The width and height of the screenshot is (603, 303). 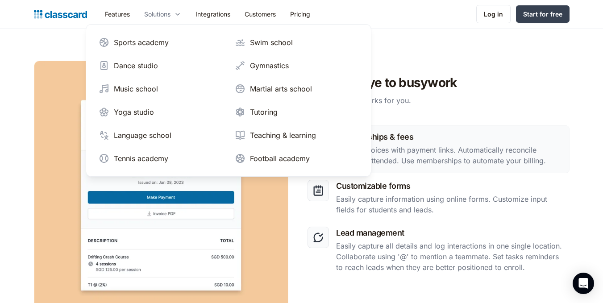 What do you see at coordinates (136, 89) in the screenshot?
I see `div: Music school` at bounding box center [136, 89].